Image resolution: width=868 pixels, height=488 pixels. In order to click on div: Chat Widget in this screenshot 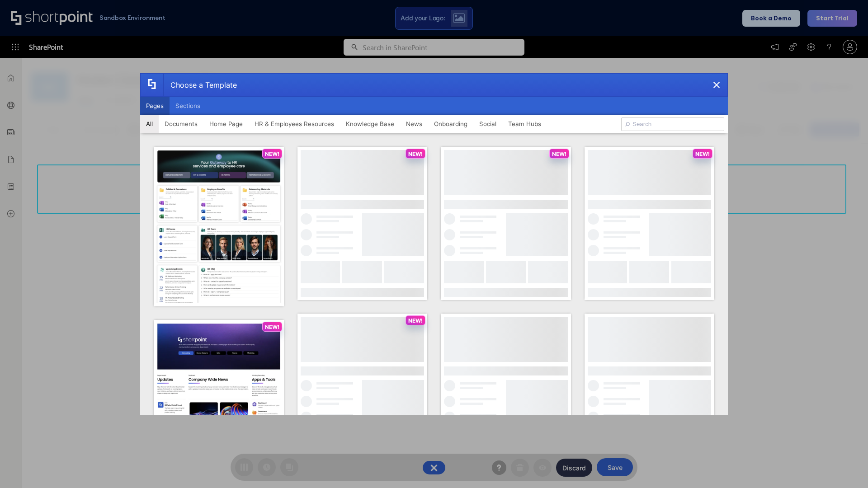, I will do `click(786, 436)`.